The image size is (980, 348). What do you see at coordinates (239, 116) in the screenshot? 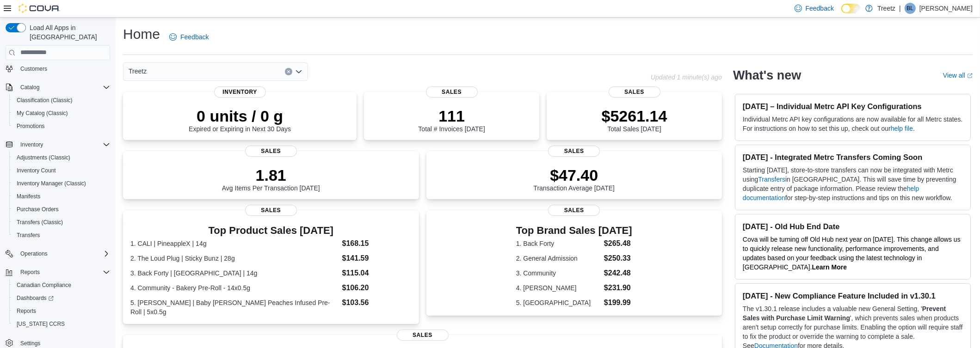
I see `p: 0 units / 0 g` at bounding box center [239, 116].